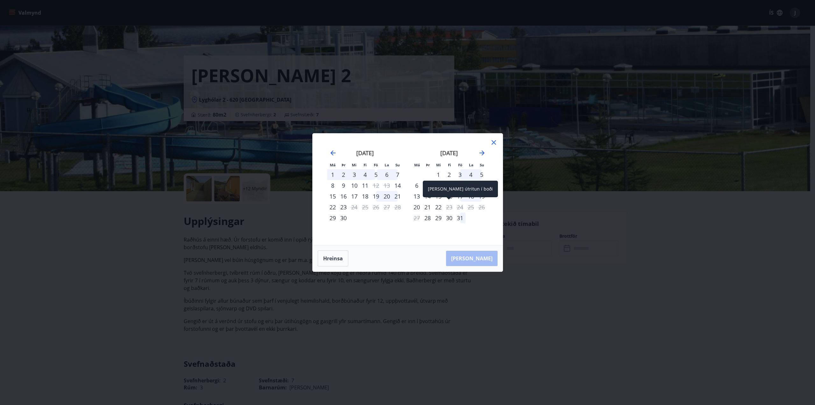  I want to click on td: Not available. mánudagur, 27. október 2025, so click(417, 218).